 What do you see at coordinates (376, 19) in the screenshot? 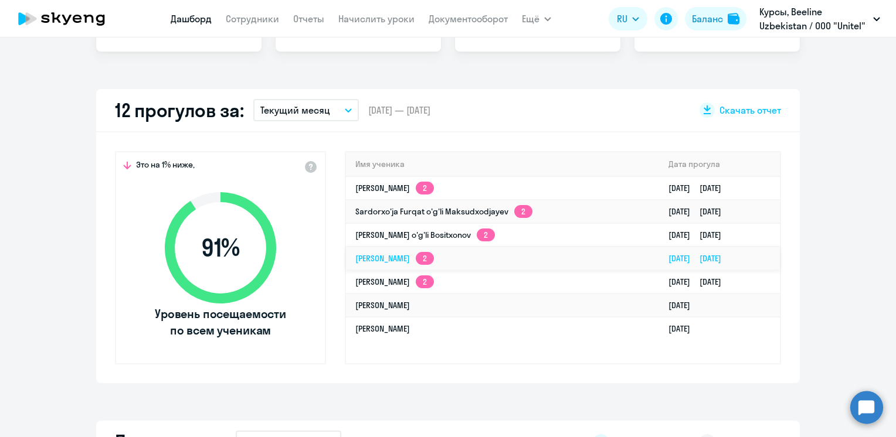
I see `a: Начислить уроки` at bounding box center [376, 19].